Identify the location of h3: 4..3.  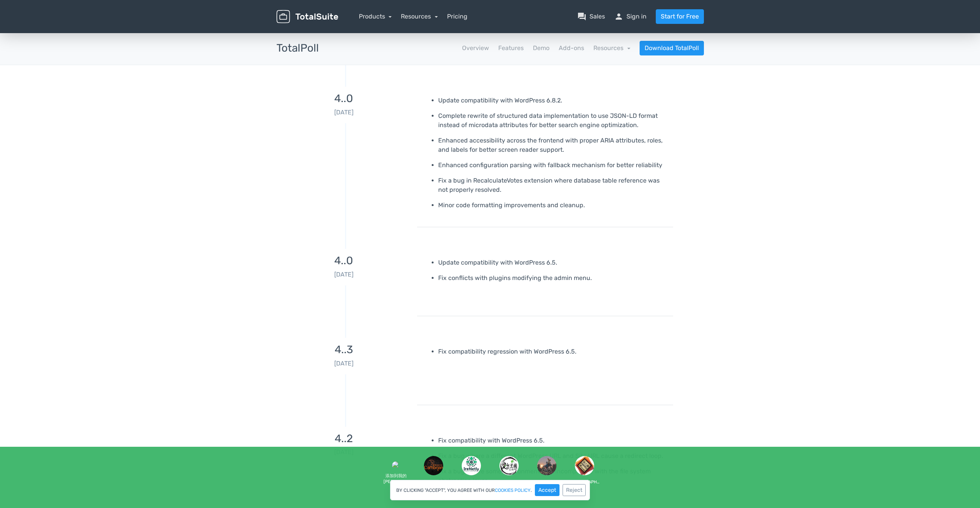
(344, 349).